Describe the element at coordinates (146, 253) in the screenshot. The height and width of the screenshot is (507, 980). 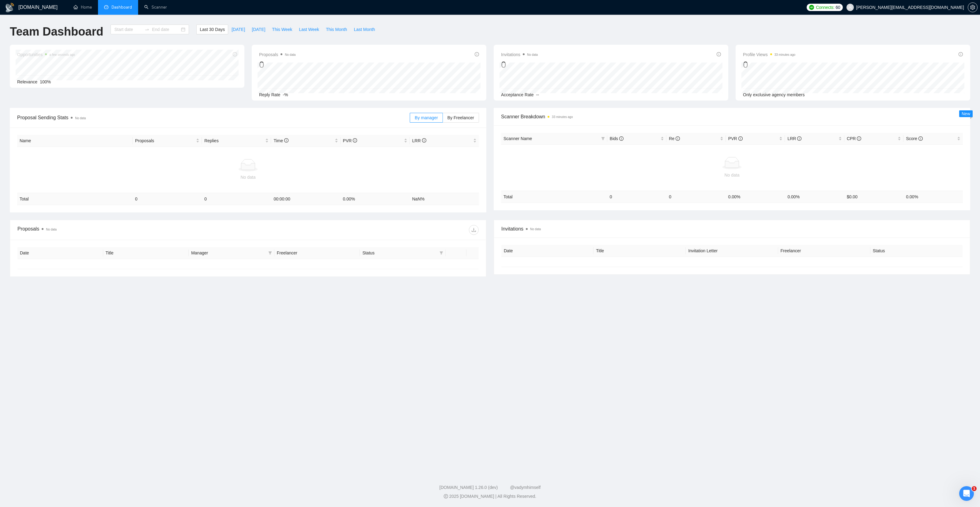
I see `th: Title` at that location.